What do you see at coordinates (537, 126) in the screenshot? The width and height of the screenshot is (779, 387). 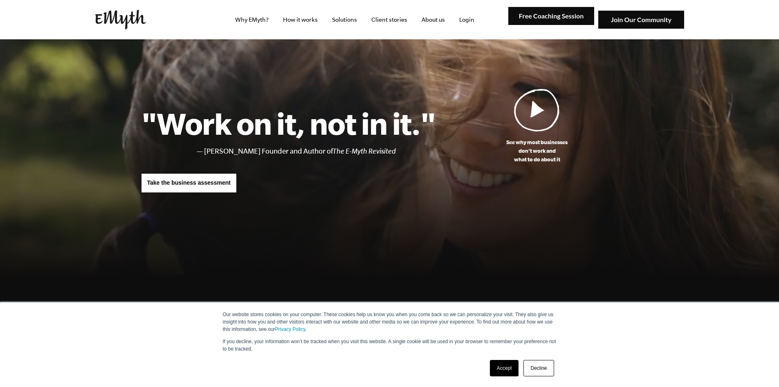 I see `a: See why most businessesdon't work andwhat to do about it` at bounding box center [537, 126].